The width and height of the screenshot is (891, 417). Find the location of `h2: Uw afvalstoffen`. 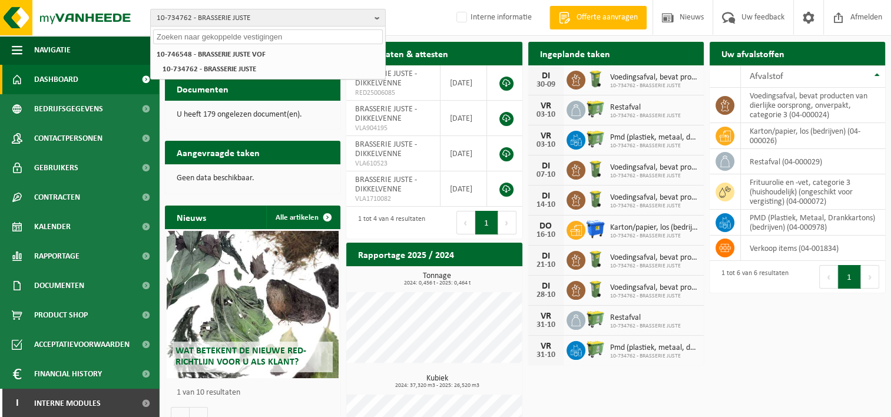

h2: Uw afvalstoffen is located at coordinates (752, 53).